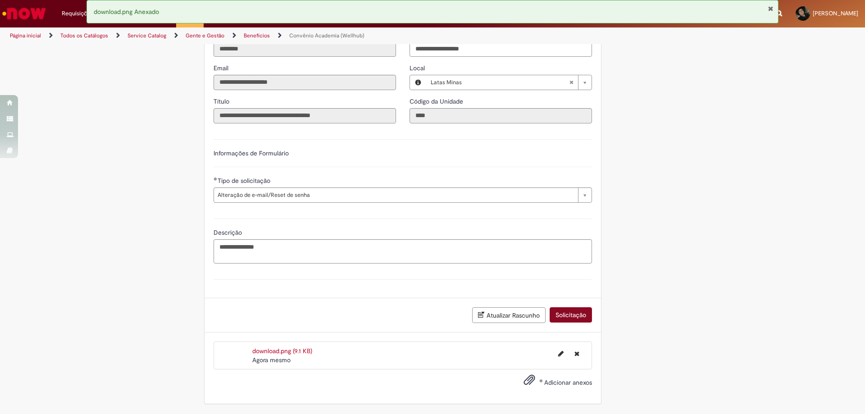 The width and height of the screenshot is (865, 414). What do you see at coordinates (500, 116) in the screenshot?
I see `input: Código da Unidade` at bounding box center [500, 116].